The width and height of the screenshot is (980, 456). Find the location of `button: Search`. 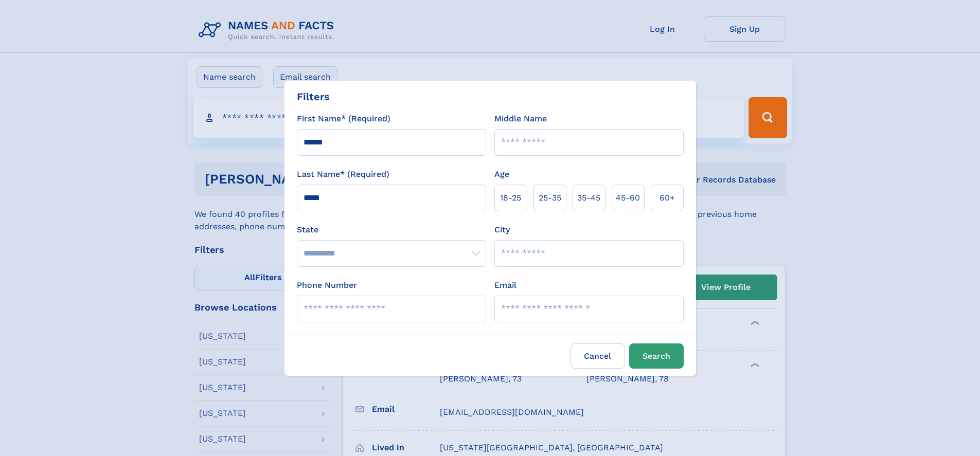

button: Search is located at coordinates (657, 356).